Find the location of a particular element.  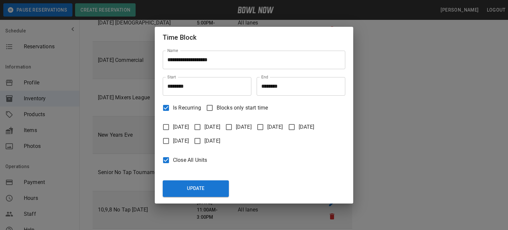

h2: Time Block is located at coordinates (254, 37).